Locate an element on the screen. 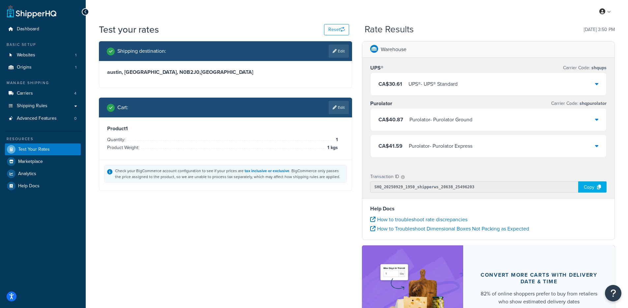  li: Shipping Rules is located at coordinates (43, 106).